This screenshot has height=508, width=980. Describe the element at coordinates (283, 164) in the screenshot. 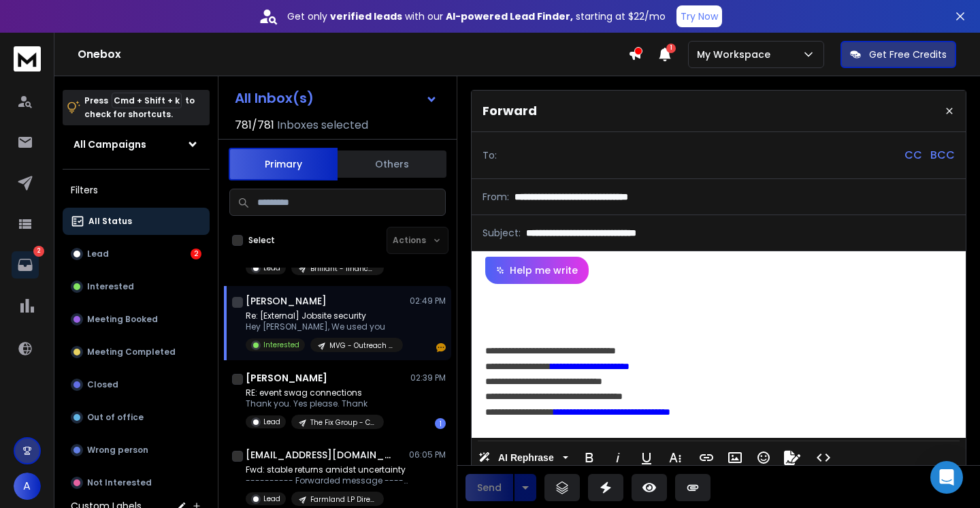

I see `button: Primary` at that location.